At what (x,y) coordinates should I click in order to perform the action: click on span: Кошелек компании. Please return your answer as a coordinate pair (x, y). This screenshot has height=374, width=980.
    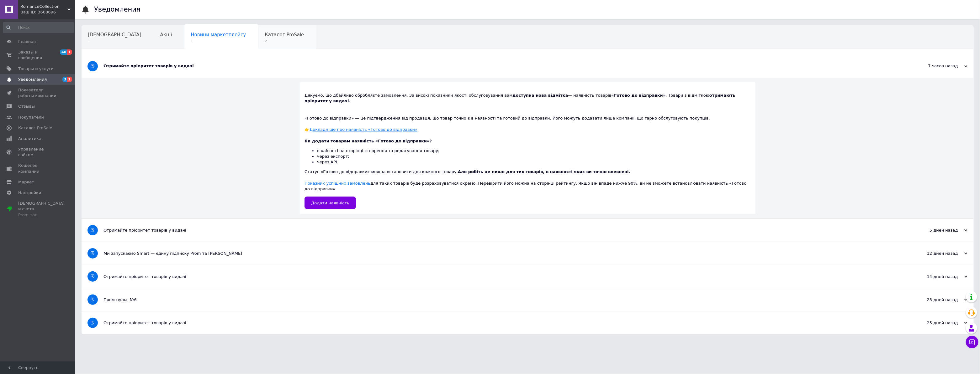
    Looking at the image, I should click on (38, 169).